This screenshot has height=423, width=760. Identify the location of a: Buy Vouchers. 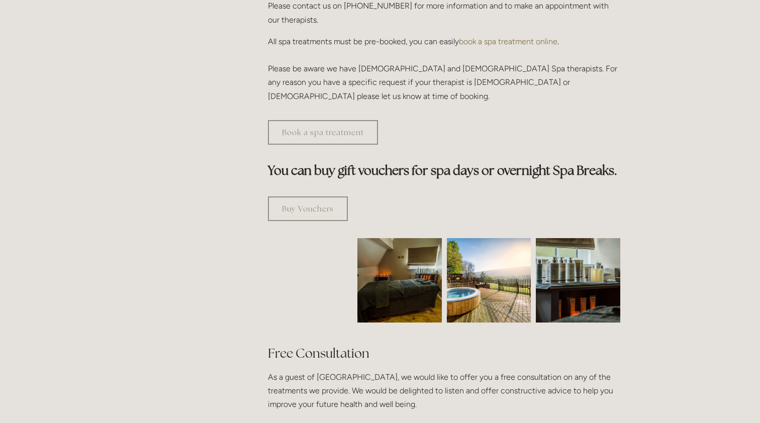
(308, 209).